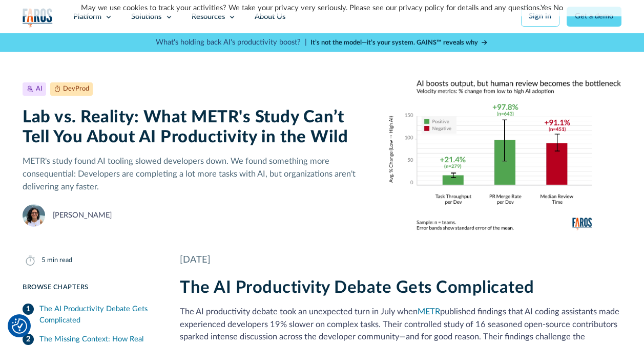 The width and height of the screenshot is (644, 345). I want to click on a: The AI Productivity Debate Gets Complicated, so click(89, 315).